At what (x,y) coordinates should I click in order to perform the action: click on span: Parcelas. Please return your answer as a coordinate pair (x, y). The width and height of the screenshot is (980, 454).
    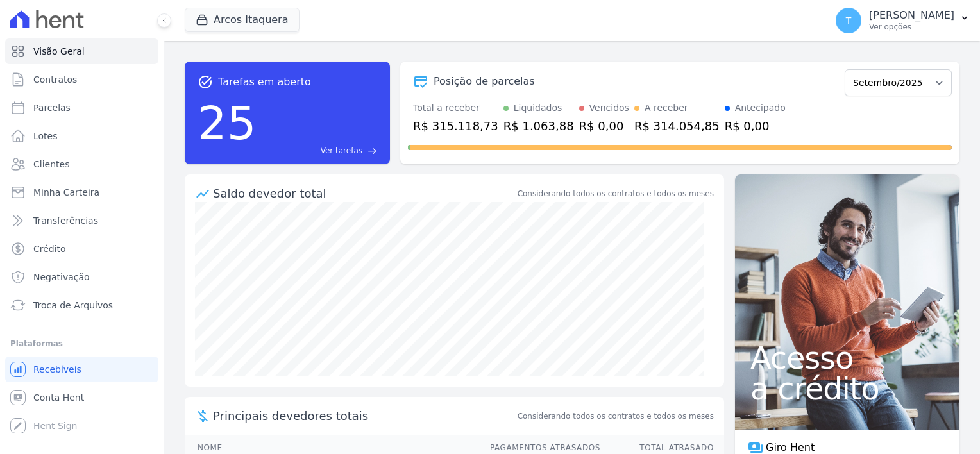
    Looking at the image, I should click on (52, 108).